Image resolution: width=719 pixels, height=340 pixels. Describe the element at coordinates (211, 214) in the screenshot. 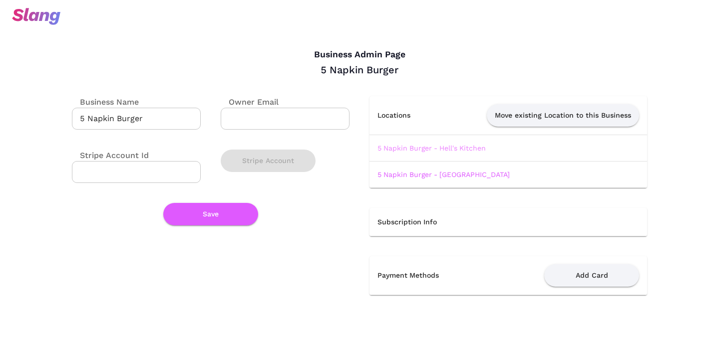

I see `button: Save` at that location.